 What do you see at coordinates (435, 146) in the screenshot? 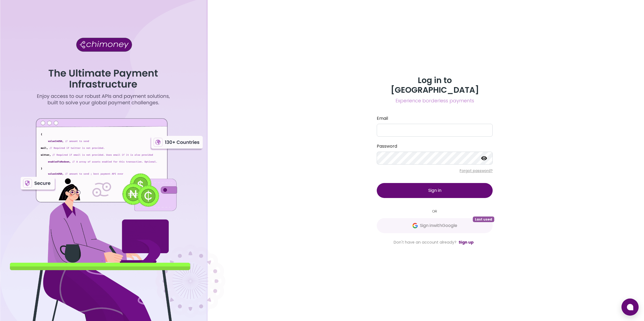
I see `label: Password` at bounding box center [435, 146].